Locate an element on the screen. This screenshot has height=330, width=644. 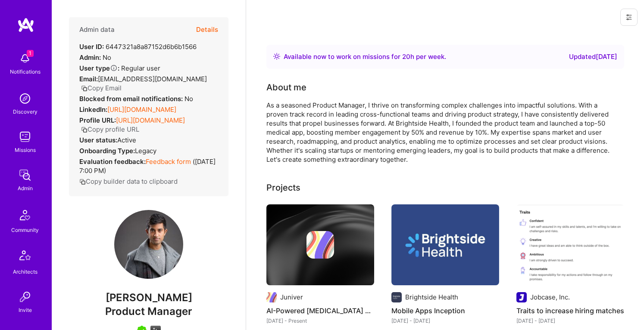
img: bell is located at coordinates (25, 59).